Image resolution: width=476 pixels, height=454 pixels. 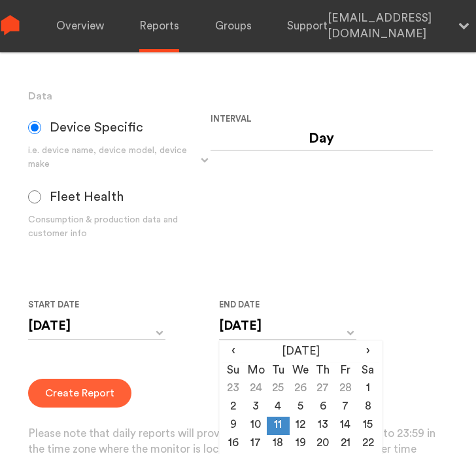 I want to click on button: Create Report, so click(x=80, y=393).